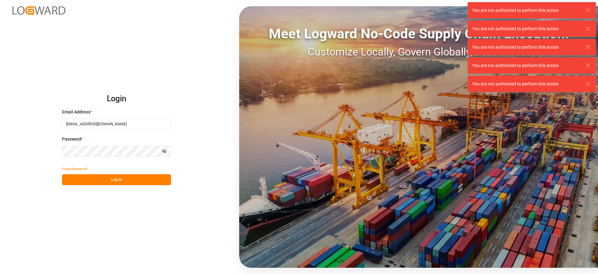  Describe the element at coordinates (419, 34) in the screenshot. I see `div: Meet Logward No-Code Supply Chain Execution:` at that location.